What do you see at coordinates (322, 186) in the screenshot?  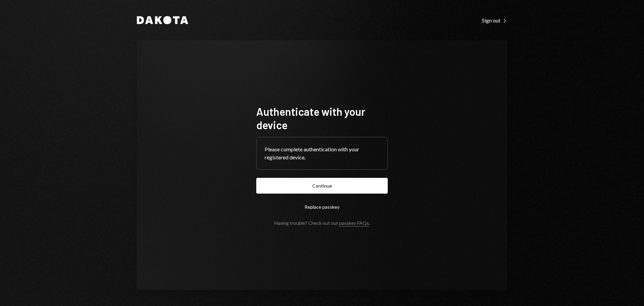 I see `button: Continue` at bounding box center [322, 186].